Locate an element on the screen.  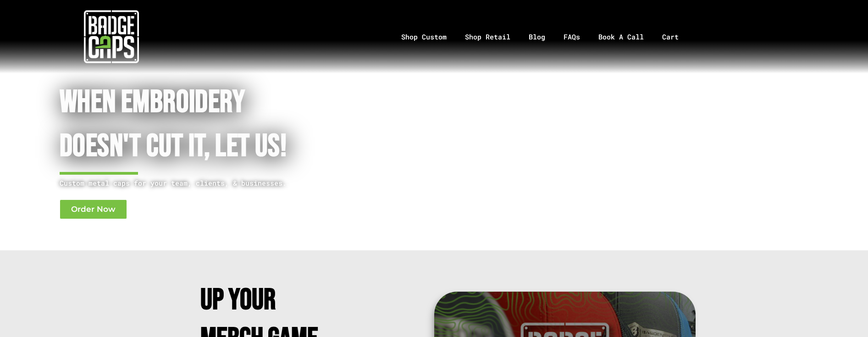
img: badgecaps white logo with green acccent is located at coordinates (112, 37).